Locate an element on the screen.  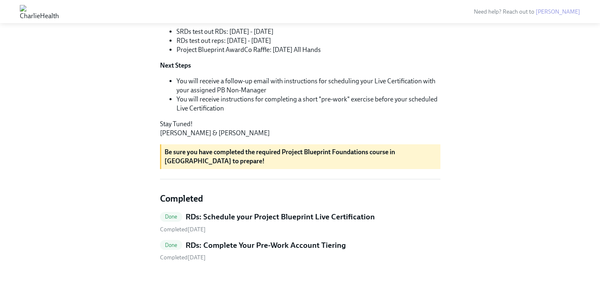
img: CharlieHealth is located at coordinates (39, 12).